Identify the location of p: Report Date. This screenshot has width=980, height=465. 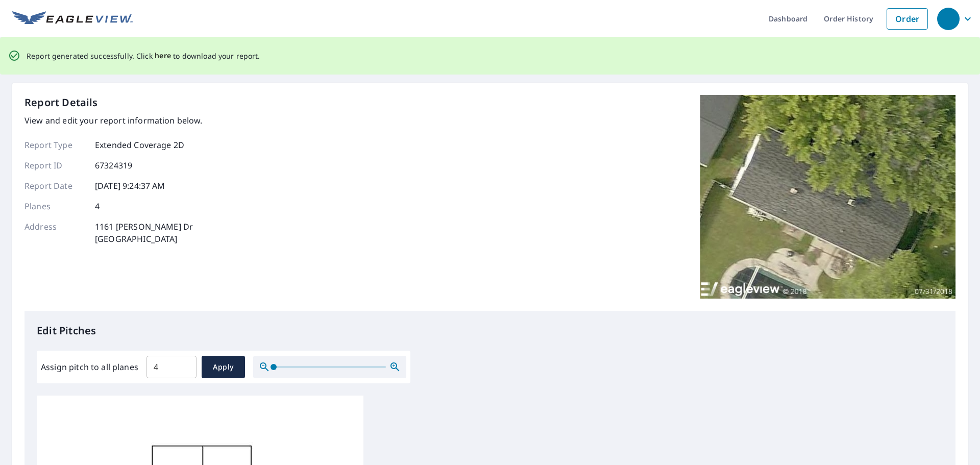
(55, 186).